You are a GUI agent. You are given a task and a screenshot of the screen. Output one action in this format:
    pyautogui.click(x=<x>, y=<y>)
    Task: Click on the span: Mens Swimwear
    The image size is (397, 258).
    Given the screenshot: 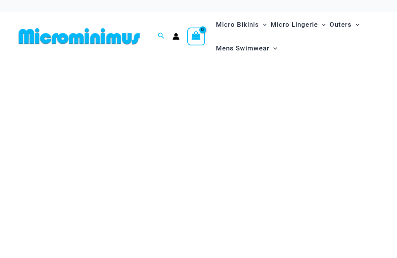 What is the action you would take?
    pyautogui.click(x=243, y=48)
    